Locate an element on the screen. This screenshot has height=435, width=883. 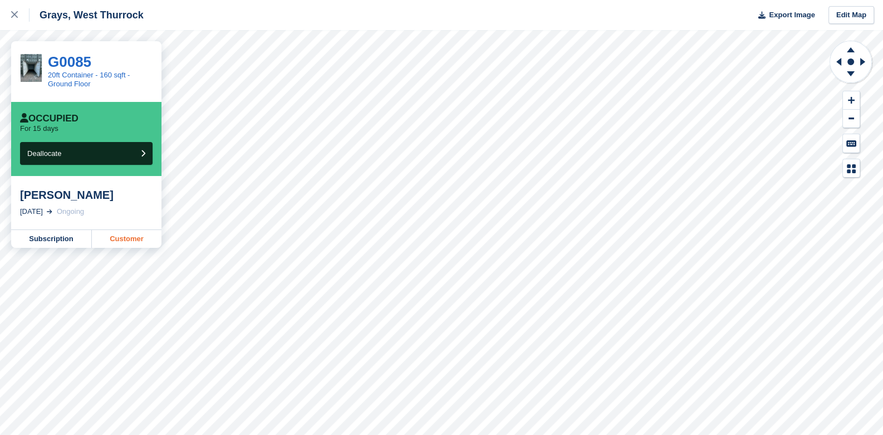
span: Deallocate is located at coordinates (44, 153).